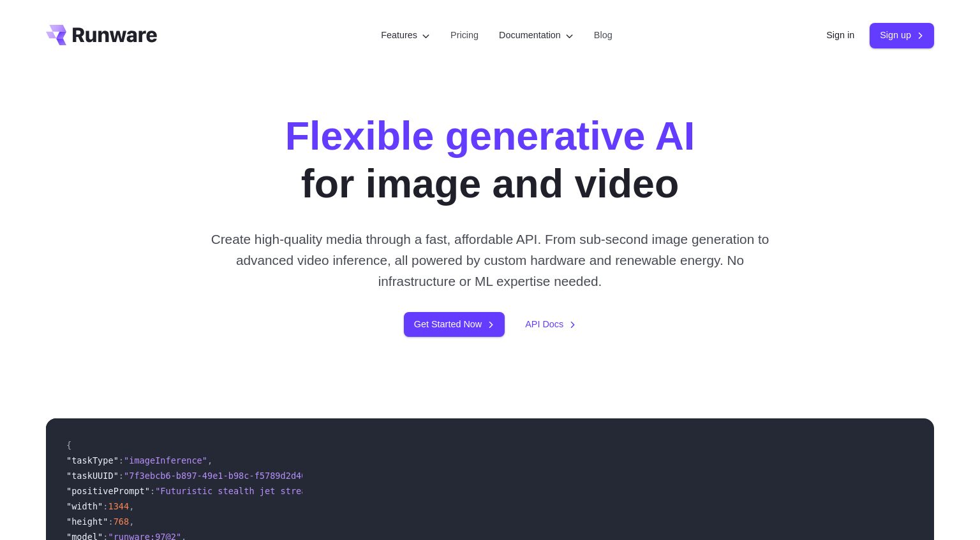  What do you see at coordinates (122, 522) in the screenshot?
I see `span: 768` at bounding box center [122, 522].